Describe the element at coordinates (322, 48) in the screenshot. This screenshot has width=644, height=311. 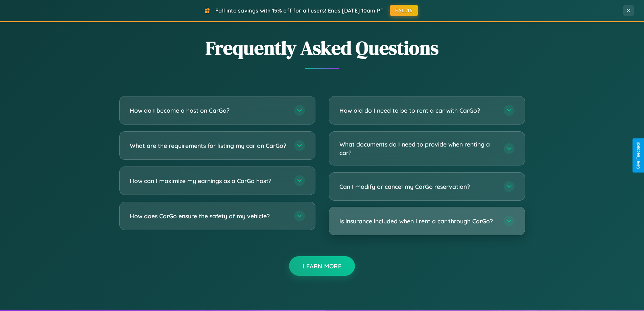
I see `h2: Frequently Asked Questions` at that location.